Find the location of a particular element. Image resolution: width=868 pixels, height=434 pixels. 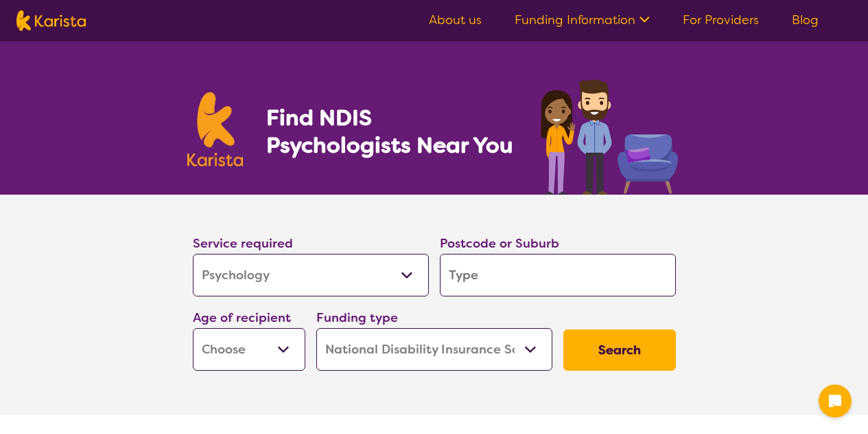

label: Funding type is located at coordinates (357, 318).